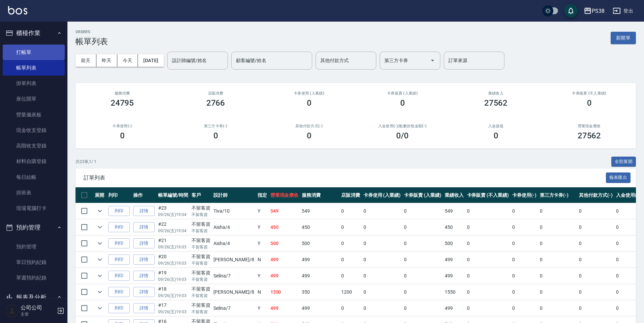  Describe the element at coordinates (38, 308) in the screenshot. I see `h5: 公司公司` at that location.